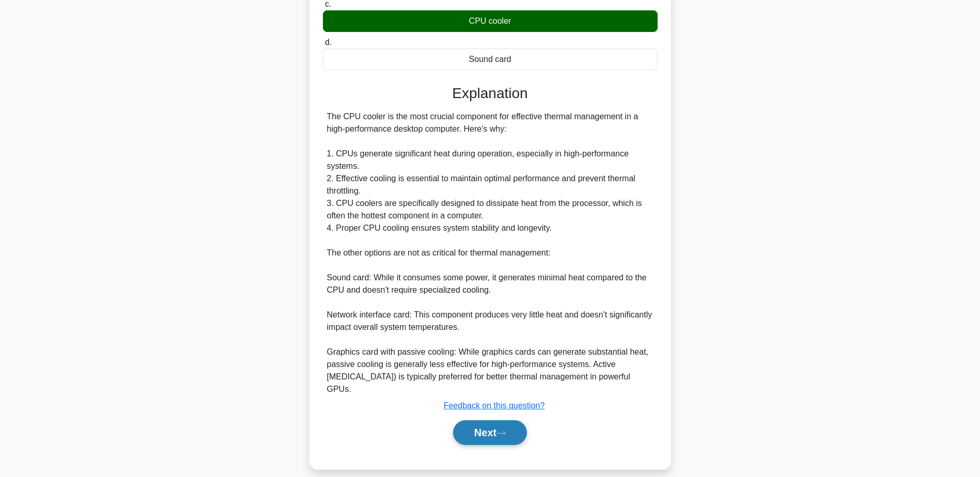 This screenshot has height=477, width=980. What do you see at coordinates (494, 405) in the screenshot?
I see `u: Feedback on this question?` at bounding box center [494, 405].